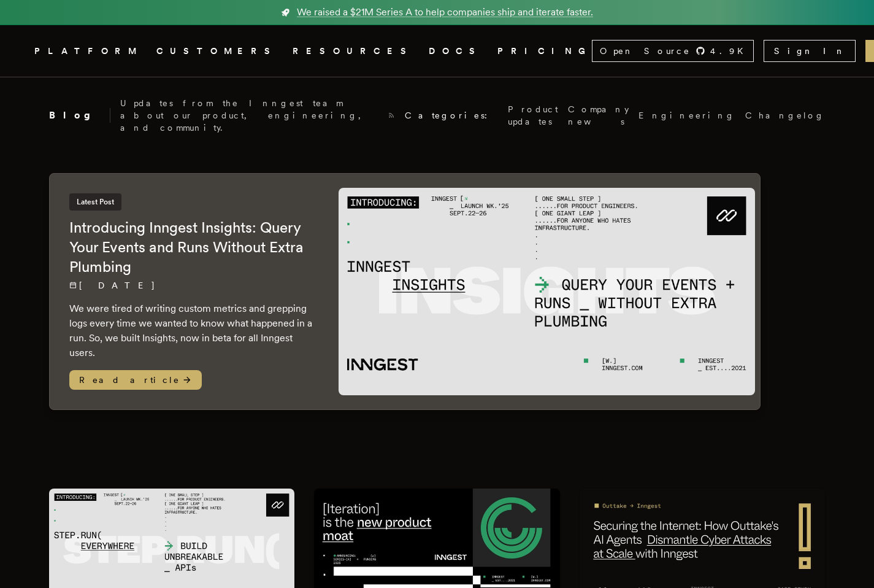 The width and height of the screenshot is (874, 588). What do you see at coordinates (598, 115) in the screenshot?
I see `a: Company news` at bounding box center [598, 115].